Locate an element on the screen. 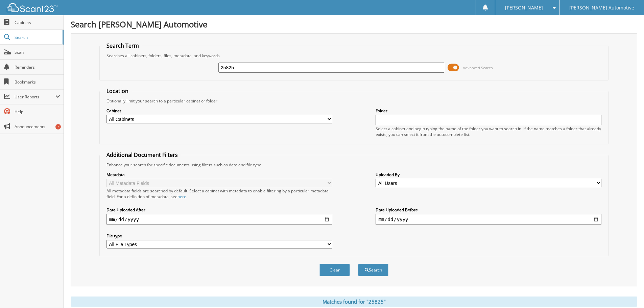 The height and width of the screenshot is (308, 644). label: Uploaded By is located at coordinates (488, 174).